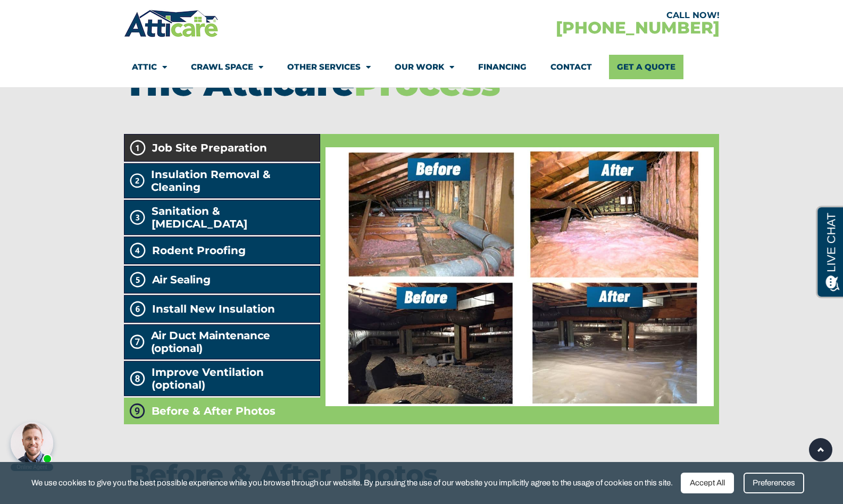  I want to click on h2: The Atticare, so click(422, 83).